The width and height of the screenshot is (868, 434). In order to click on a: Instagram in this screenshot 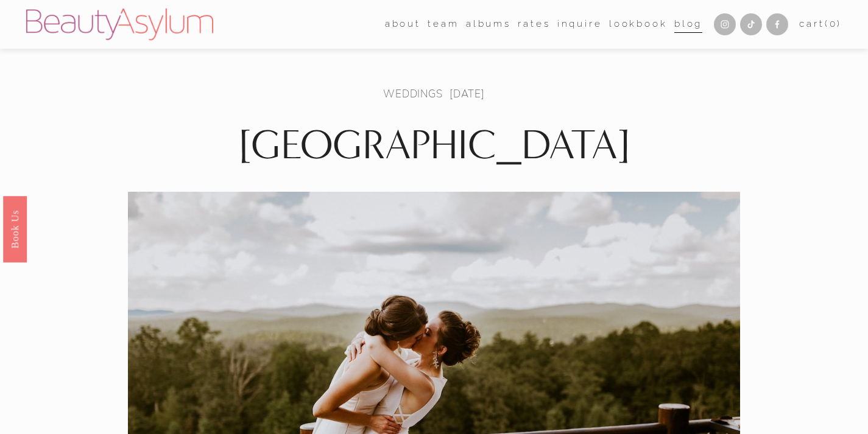, I will do `click(725, 24)`.